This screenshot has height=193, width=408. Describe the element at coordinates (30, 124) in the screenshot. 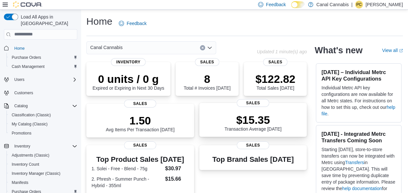

I see `a: My Catalog (Classic)` at that location.